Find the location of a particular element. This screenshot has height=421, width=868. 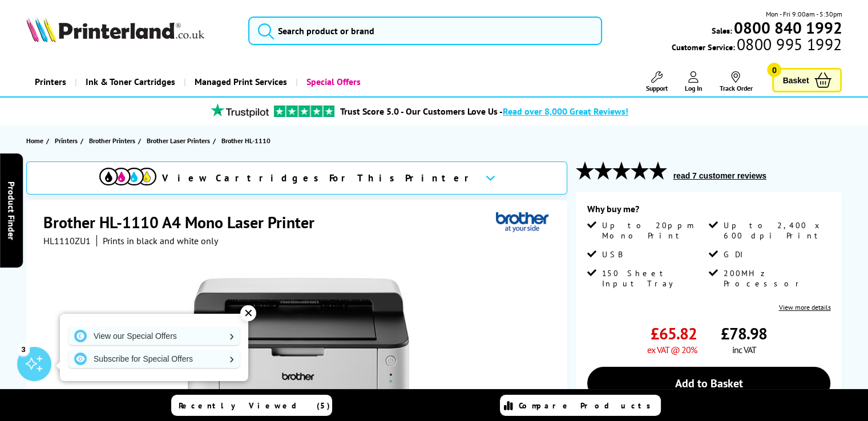

span: HL1110ZU1 is located at coordinates (67, 241).